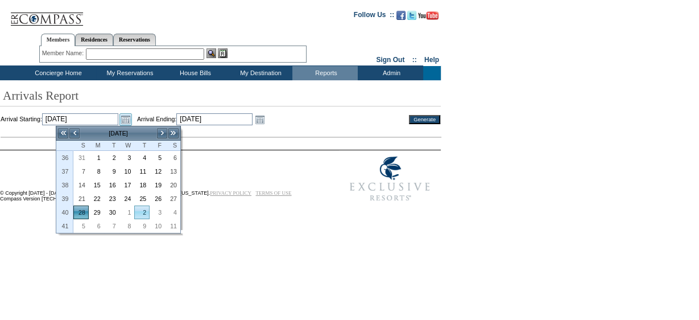  I want to click on td: Monday, October 06, 2025, so click(96, 226).